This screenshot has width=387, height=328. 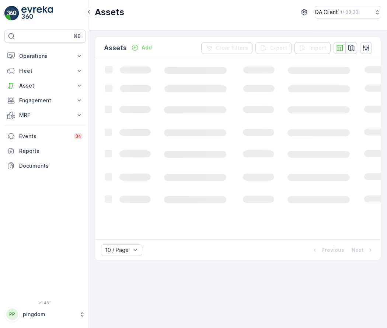 What do you see at coordinates (45, 86) in the screenshot?
I see `p: Asset` at bounding box center [45, 86].